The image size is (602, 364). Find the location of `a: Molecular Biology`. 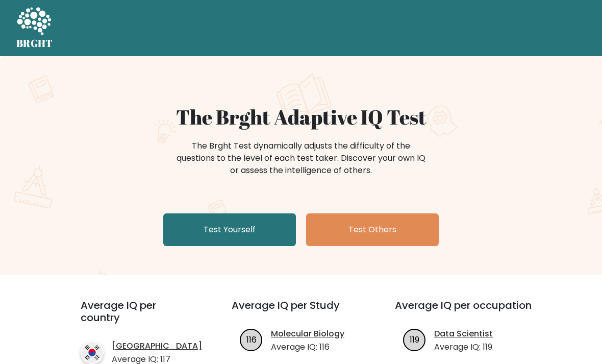

a: Molecular Biology is located at coordinates (308, 333).